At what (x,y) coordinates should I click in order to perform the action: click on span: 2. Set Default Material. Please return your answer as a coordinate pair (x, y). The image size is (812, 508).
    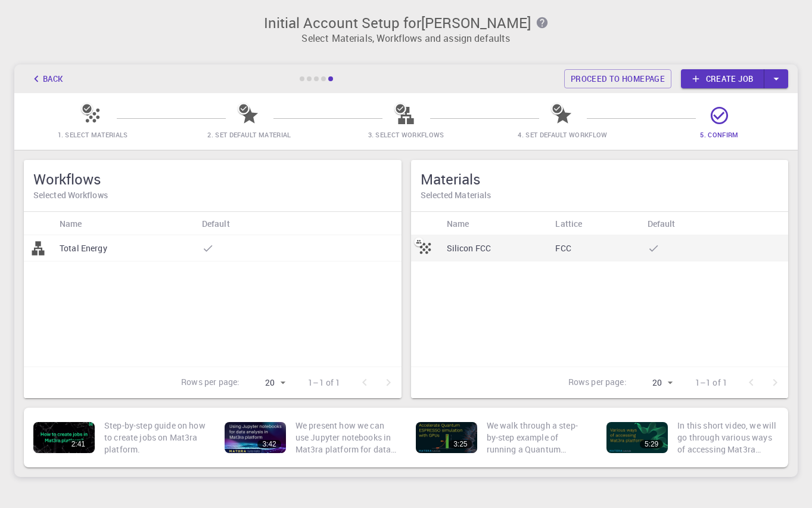
    Looking at the image, I should click on (249, 134).